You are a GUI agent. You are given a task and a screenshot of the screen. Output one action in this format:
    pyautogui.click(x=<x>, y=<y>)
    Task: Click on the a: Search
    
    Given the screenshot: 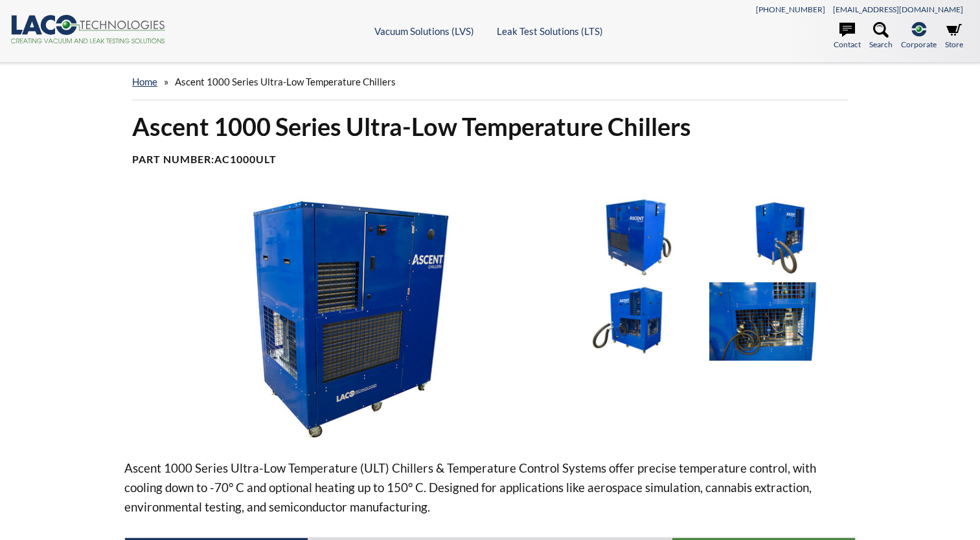 What is the action you would take?
    pyautogui.click(x=881, y=36)
    